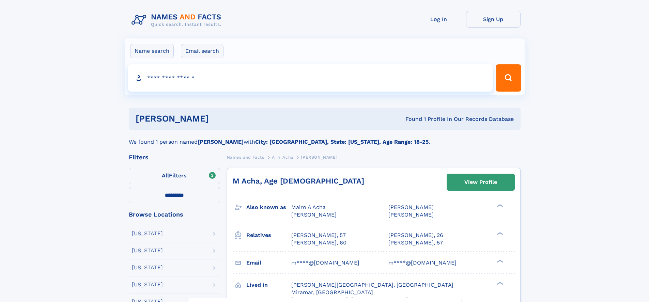 This screenshot has height=302, width=649. Describe the element at coordinates (269, 285) in the screenshot. I see `h3: Lived in` at that location.